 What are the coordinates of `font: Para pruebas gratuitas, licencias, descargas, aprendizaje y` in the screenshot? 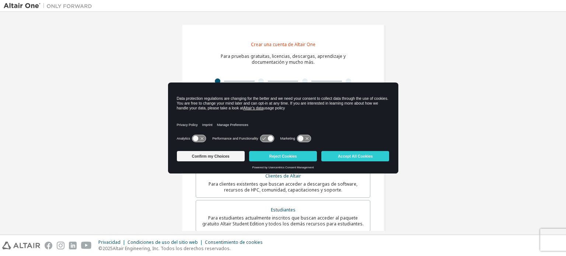 It's located at (283, 56).